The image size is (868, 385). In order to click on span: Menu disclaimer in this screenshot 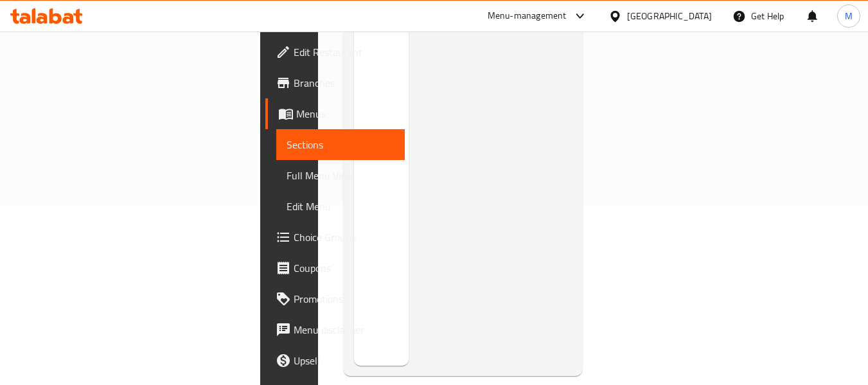, I will do `click(344, 329)`.